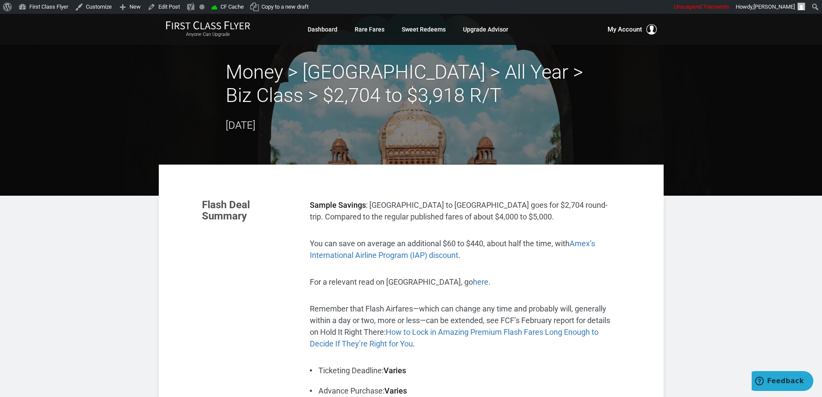 The width and height of the screenshot is (822, 397). Describe the element at coordinates (465, 390) in the screenshot. I see `li: Advance Purchase:` at that location.